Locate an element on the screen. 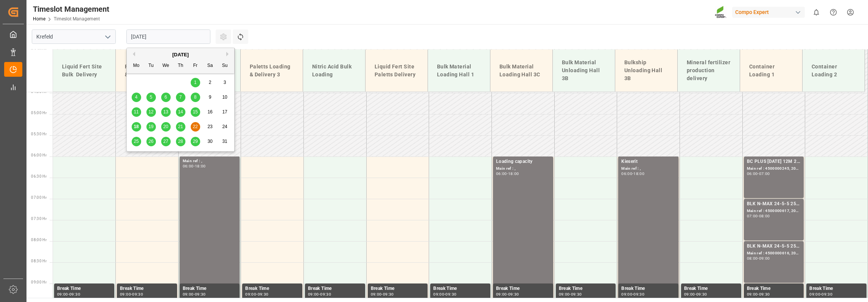  span: 10 is located at coordinates (224, 97).